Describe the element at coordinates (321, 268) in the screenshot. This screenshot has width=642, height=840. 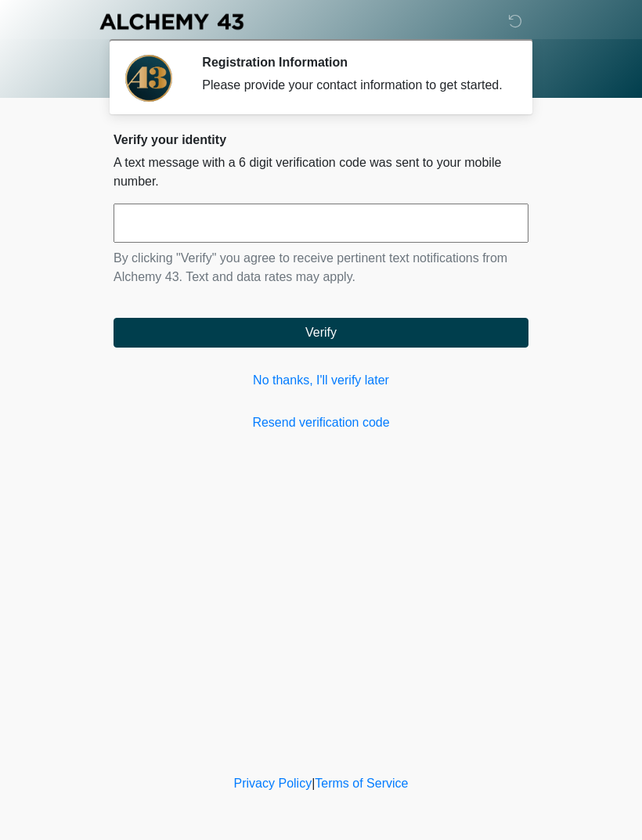
I see `p: By clicking "Verify" you agree to receive pertinent text notifications from Alchemy 43. Text and ...` at that location.